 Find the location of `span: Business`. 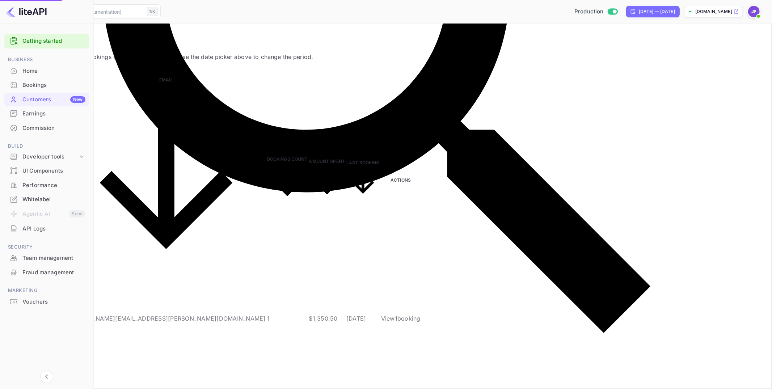

span: Business is located at coordinates (47, 60).